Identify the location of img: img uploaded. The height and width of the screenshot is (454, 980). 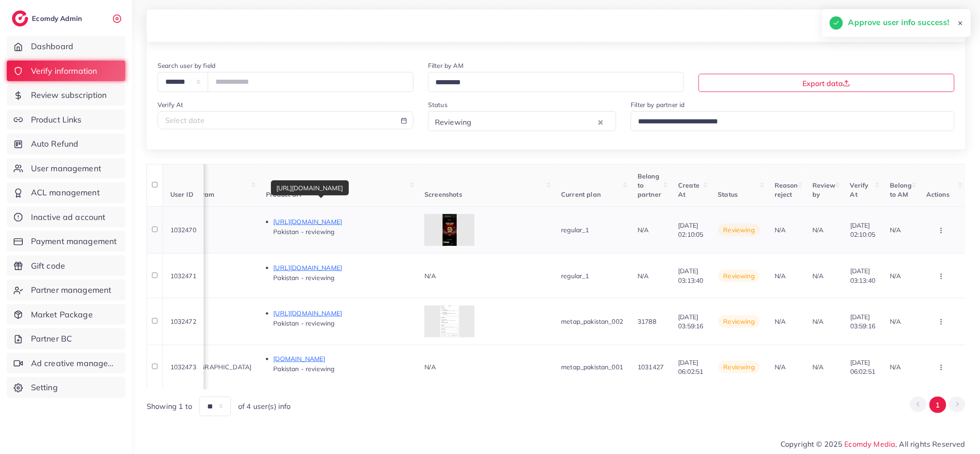
(450, 322).